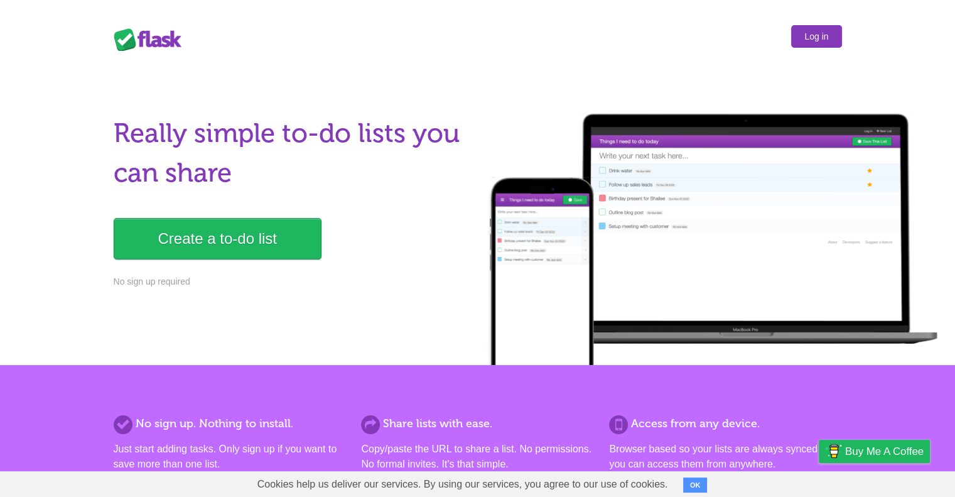  Describe the element at coordinates (292, 153) in the screenshot. I see `h1: Really simple to-do lists you can share` at that location.